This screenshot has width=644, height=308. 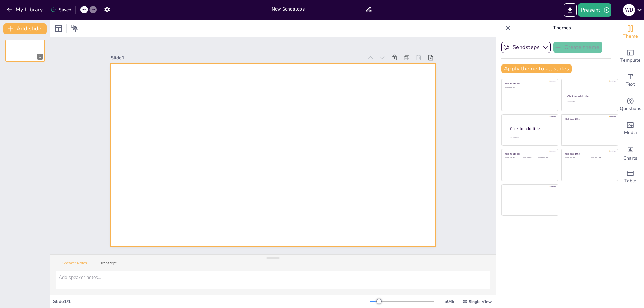 What do you see at coordinates (570, 10) in the screenshot?
I see `button: Export to PowerPoint` at bounding box center [570, 10].